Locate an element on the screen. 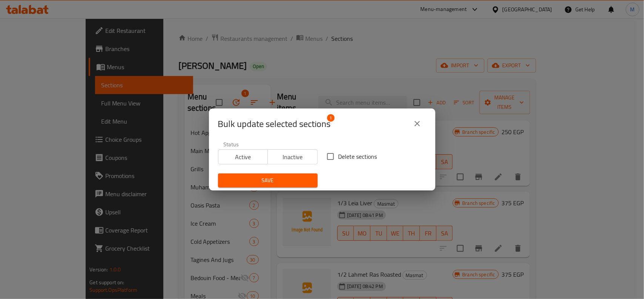  button: Save is located at coordinates (268, 180).